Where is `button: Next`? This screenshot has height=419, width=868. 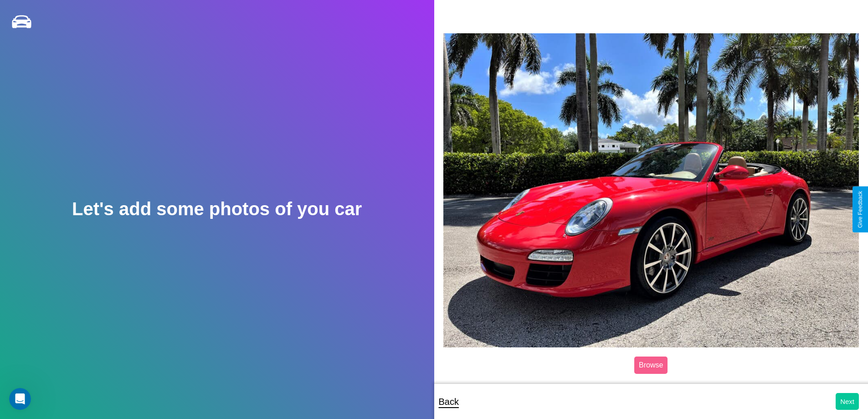 button: Next is located at coordinates (847, 401).